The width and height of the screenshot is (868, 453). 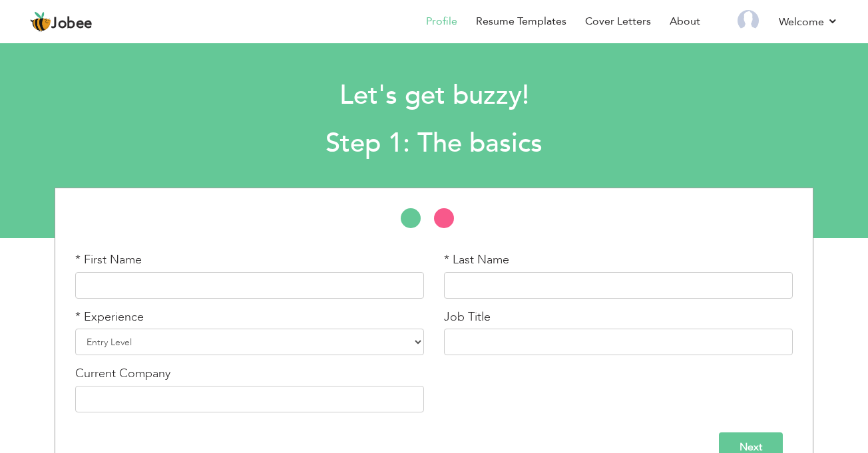 I want to click on h1: Let's get buzzy!, so click(x=434, y=95).